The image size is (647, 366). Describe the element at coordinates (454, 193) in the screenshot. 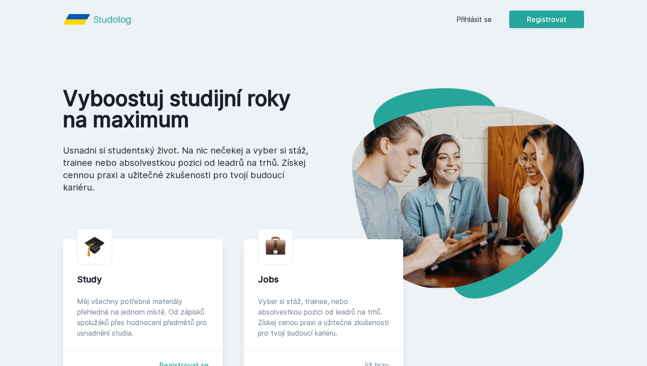

I see `img: hero.png` at that location.